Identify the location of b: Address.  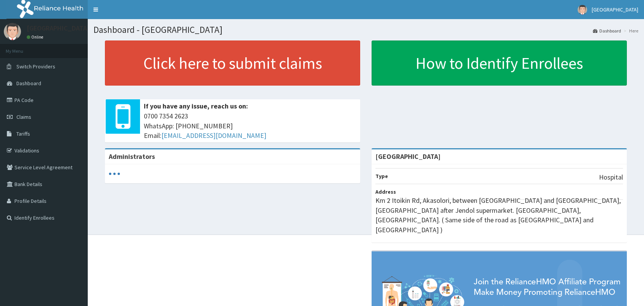
(386, 192).